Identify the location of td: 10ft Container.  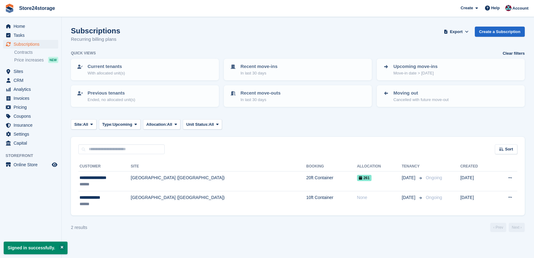
(332, 200).